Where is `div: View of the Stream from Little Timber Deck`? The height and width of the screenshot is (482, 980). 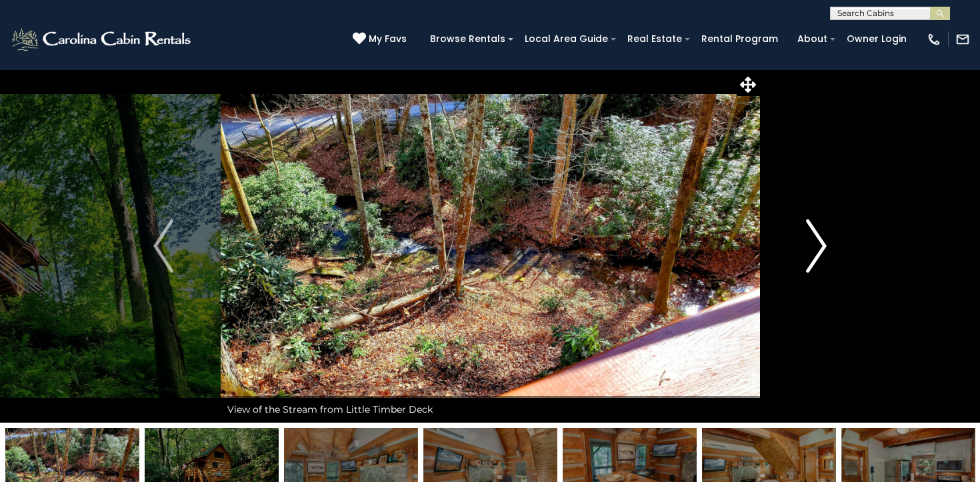 div: View of the Stream from Little Timber Deck is located at coordinates (490, 409).